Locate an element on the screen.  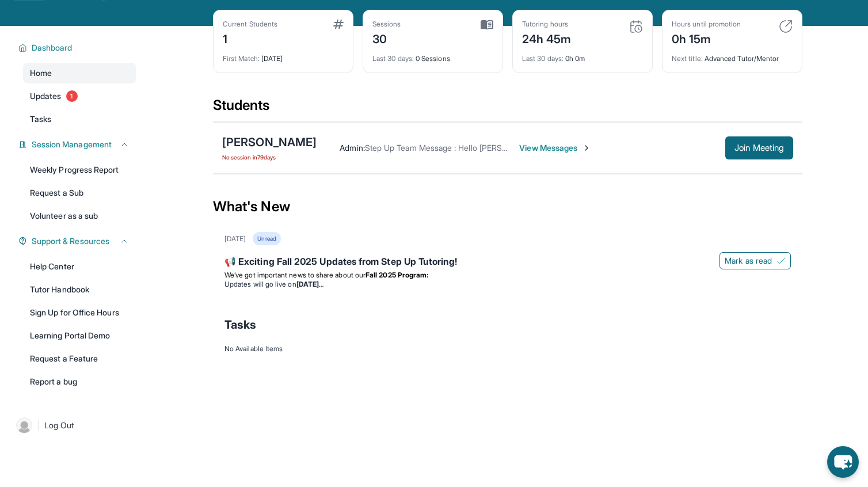
div: Sessions is located at coordinates (387, 24).